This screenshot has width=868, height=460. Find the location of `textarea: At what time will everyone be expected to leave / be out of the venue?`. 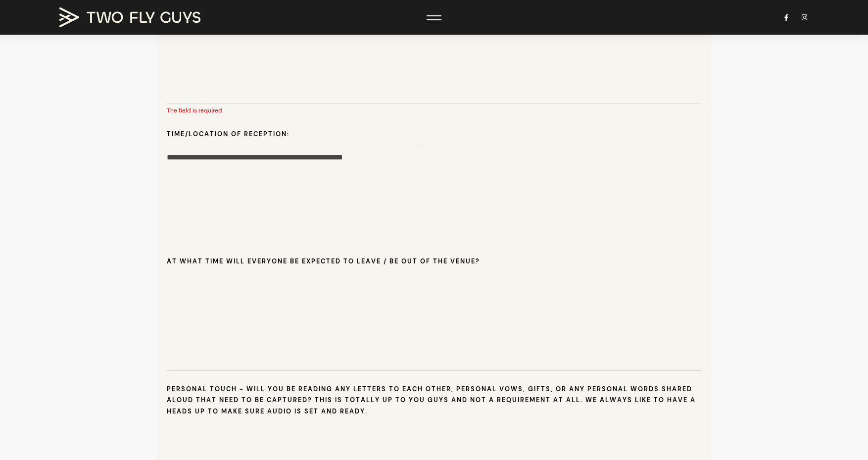

textarea: At what time will everyone be expected to leave / be out of the venue? is located at coordinates (434, 321).